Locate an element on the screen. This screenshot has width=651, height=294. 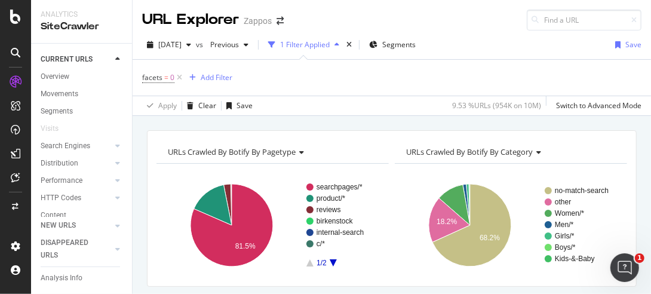
div: HTTP Codes is located at coordinates (61, 198).